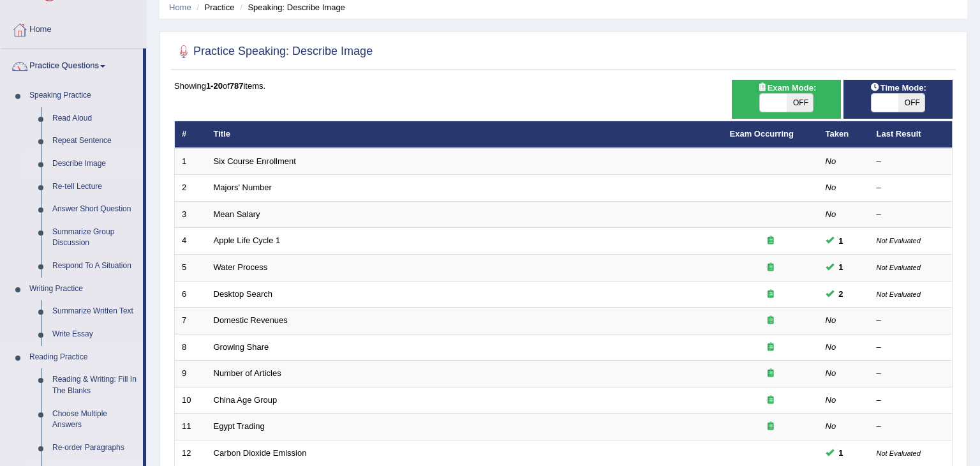  I want to click on a: Domestic Revenues, so click(251, 320).